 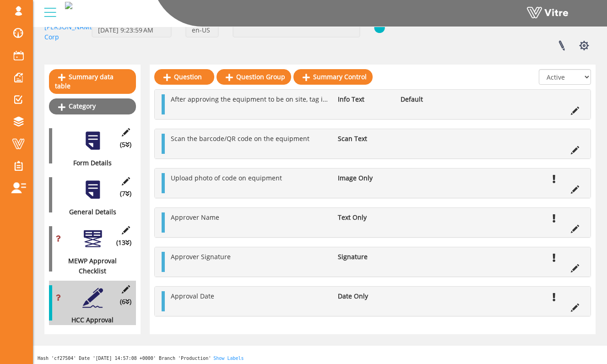 What do you see at coordinates (228, 358) in the screenshot?
I see `a: Show Labels` at bounding box center [228, 358].